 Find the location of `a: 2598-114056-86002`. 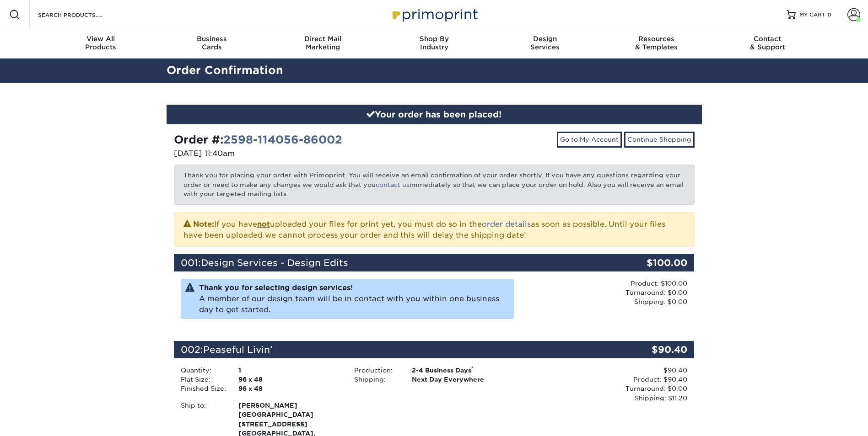

a: 2598-114056-86002 is located at coordinates (283, 140).